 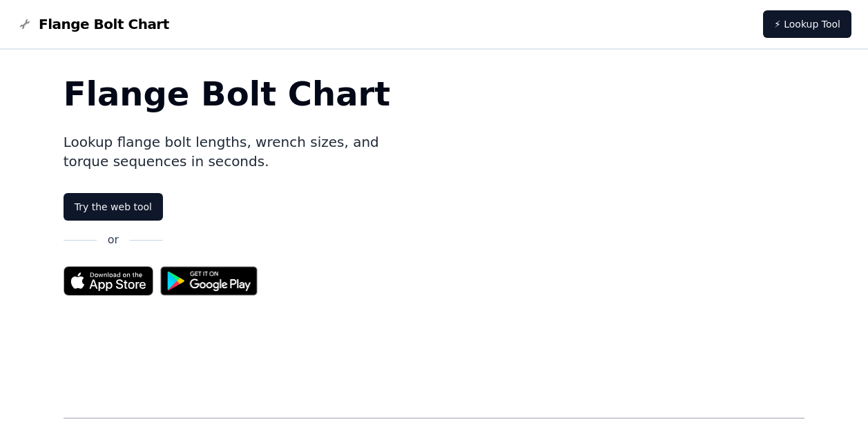 What do you see at coordinates (92, 24) in the screenshot?
I see `a: Flange Bolt Chart LogoFlange Bolt Chart` at bounding box center [92, 24].